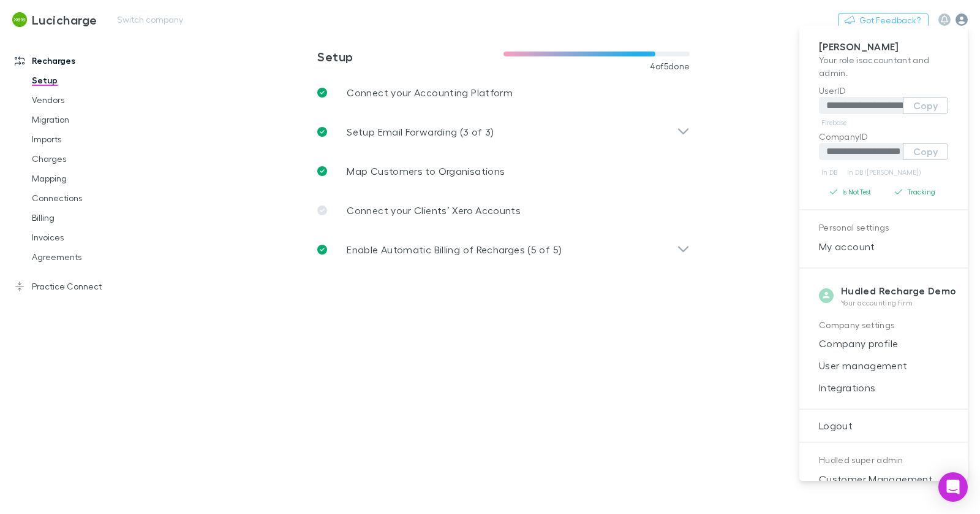 The image size is (980, 514). I want to click on div: Open Intercom Messenger, so click(953, 486).